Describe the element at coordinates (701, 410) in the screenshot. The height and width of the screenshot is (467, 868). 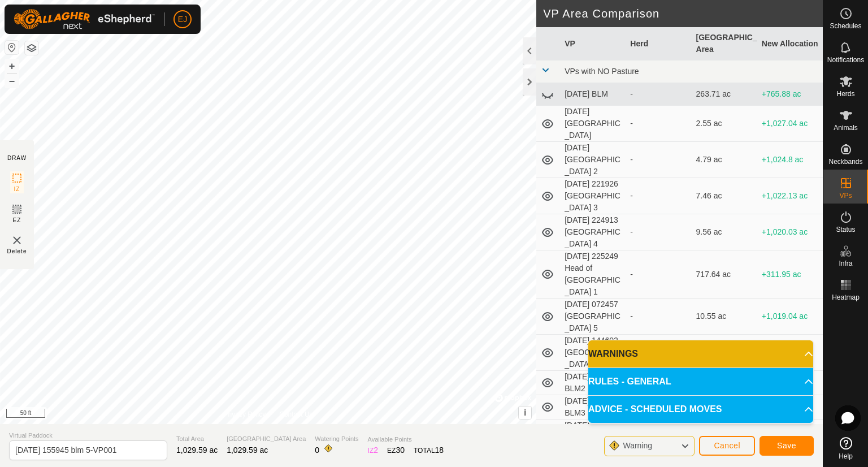
I see `p-accordion-header: ADVICE - SCHEDULED MOVES` at that location.